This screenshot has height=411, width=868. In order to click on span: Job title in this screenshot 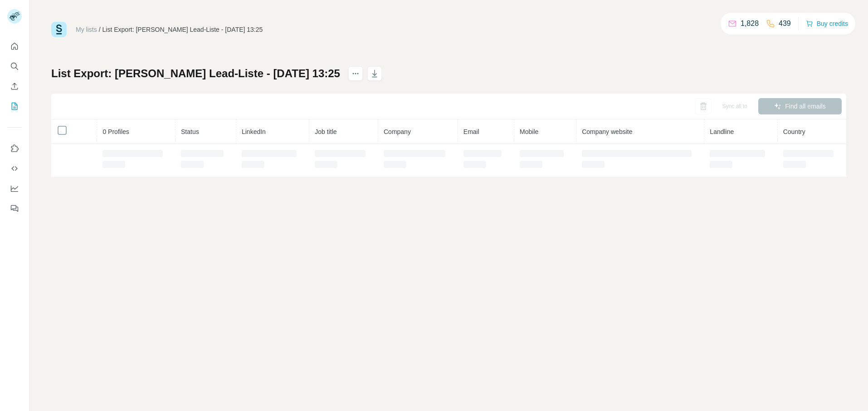, I will do `click(325, 131)`.